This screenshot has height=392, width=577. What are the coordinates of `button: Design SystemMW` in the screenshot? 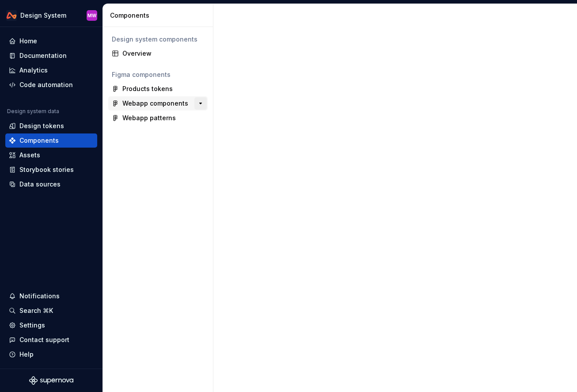 It's located at (51, 15).